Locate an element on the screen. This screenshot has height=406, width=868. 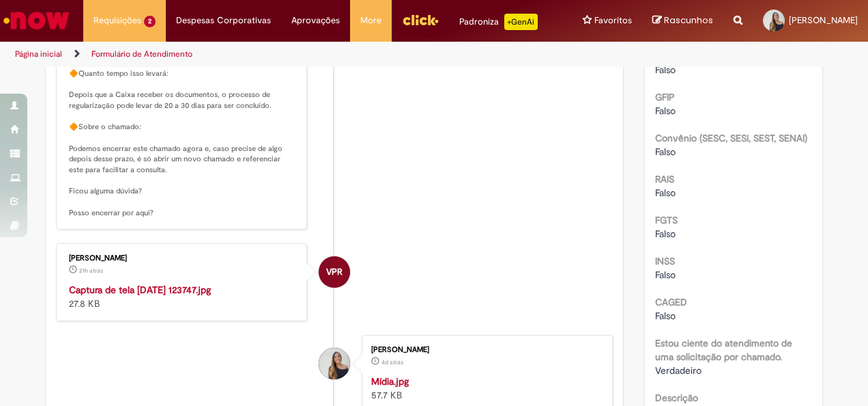
span: VPR is located at coordinates (334, 272).